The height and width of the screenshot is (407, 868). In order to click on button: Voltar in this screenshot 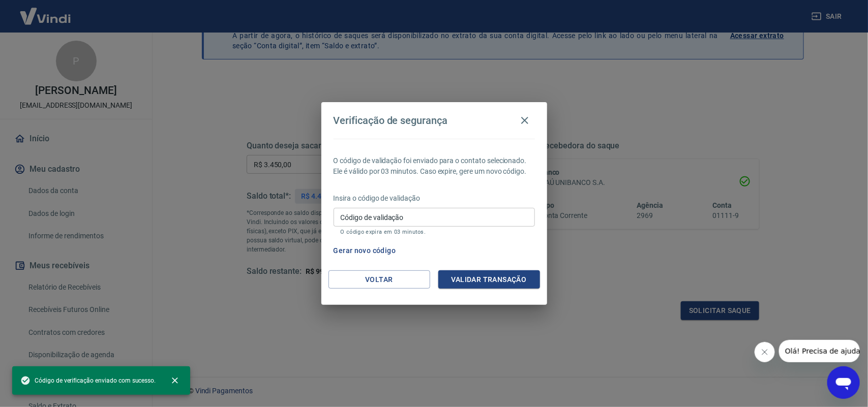, I will do `click(380, 279)`.